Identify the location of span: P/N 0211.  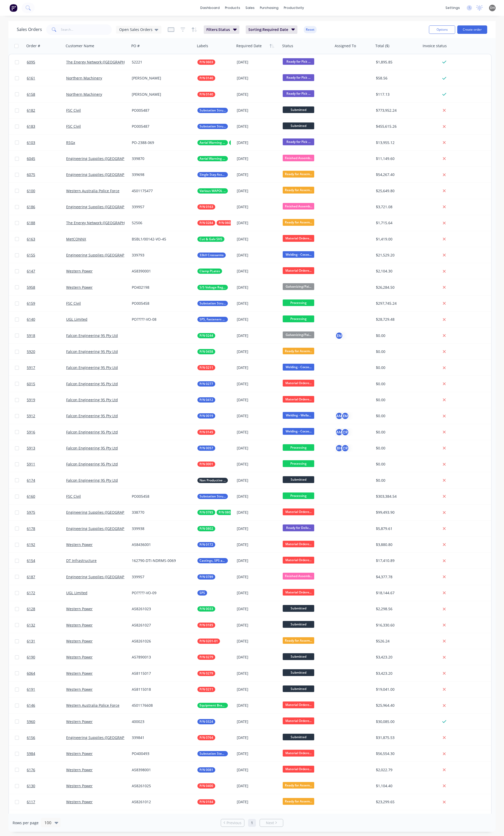
(207, 690).